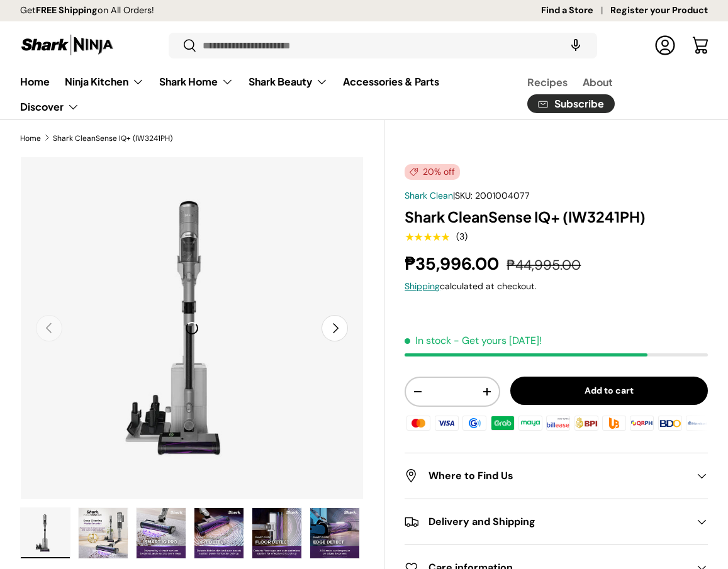 The height and width of the screenshot is (569, 728). Describe the element at coordinates (602, 94) in the screenshot. I see `nav: Secondary` at that location.